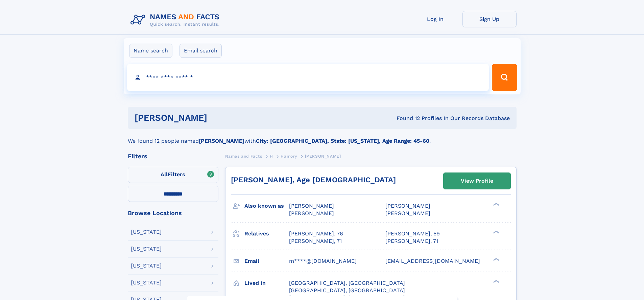 The image size is (644, 300). What do you see at coordinates (406, 118) in the screenshot?
I see `div: Found 12 Profiles In Our Records Database` at bounding box center [406, 118].